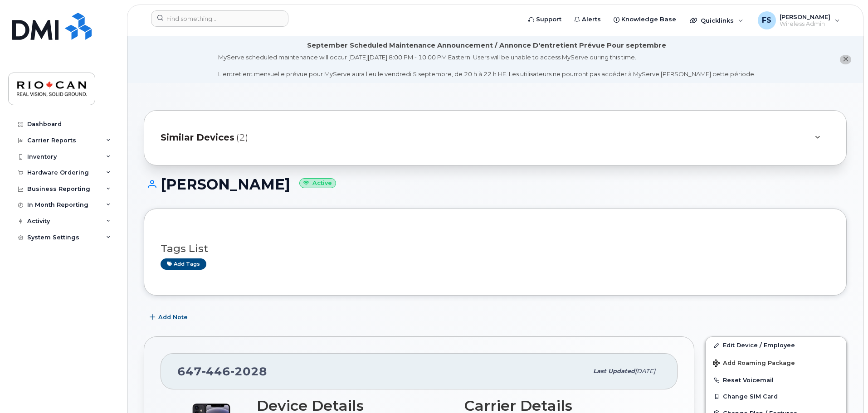 The height and width of the screenshot is (413, 868). Describe the element at coordinates (169, 318) in the screenshot. I see `button: Add Note` at that location.